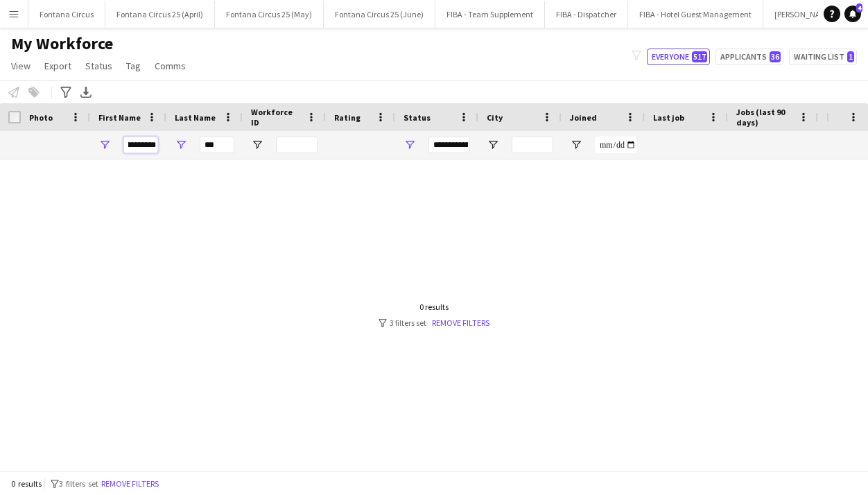 Image resolution: width=868 pixels, height=495 pixels. I want to click on span: Last Name, so click(195, 117).